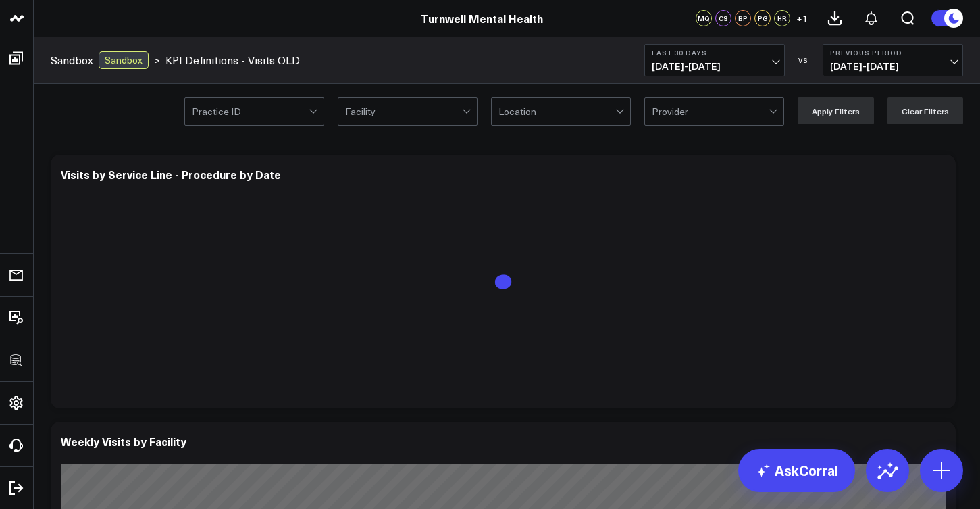 Image resolution: width=980 pixels, height=509 pixels. What do you see at coordinates (925, 111) in the screenshot?
I see `button: Clear Filters` at bounding box center [925, 111].